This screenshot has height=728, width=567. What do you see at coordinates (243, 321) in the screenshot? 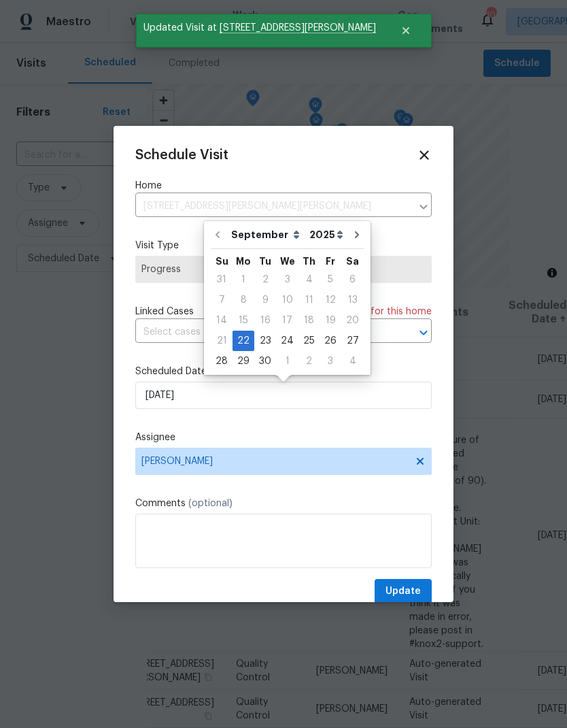
I see `div: Mon Sep 15 2025` at bounding box center [243, 321].